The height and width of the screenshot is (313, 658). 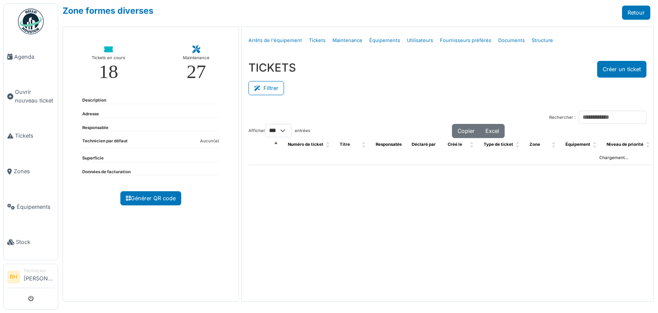 What do you see at coordinates (649, 144) in the screenshot?
I see `span: Niveau de priorité: Activate to sort` at bounding box center [649, 144].